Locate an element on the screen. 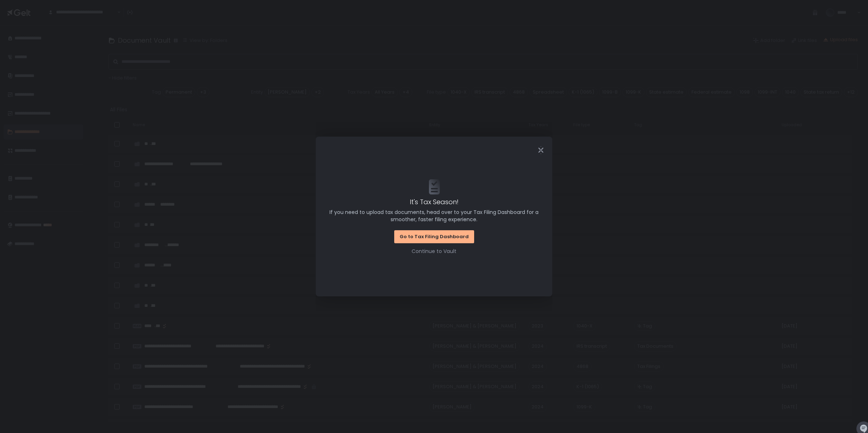 This screenshot has height=433, width=868. div: Close is located at coordinates (541, 150).